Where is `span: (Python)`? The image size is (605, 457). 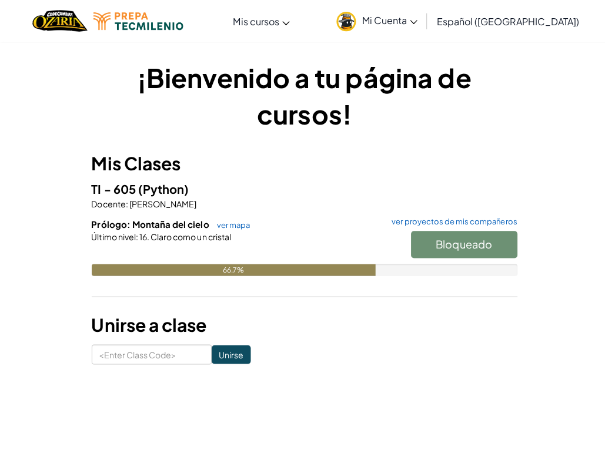
span: (Python) is located at coordinates (163, 188).